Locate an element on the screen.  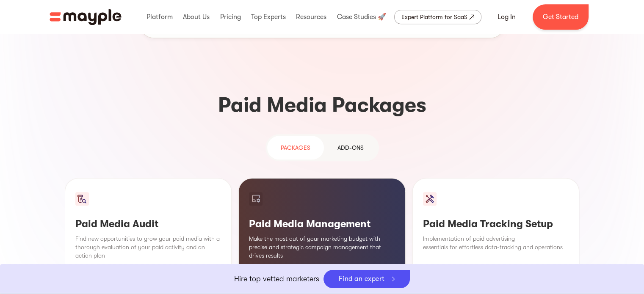
div: Pricing is located at coordinates (230, 17).